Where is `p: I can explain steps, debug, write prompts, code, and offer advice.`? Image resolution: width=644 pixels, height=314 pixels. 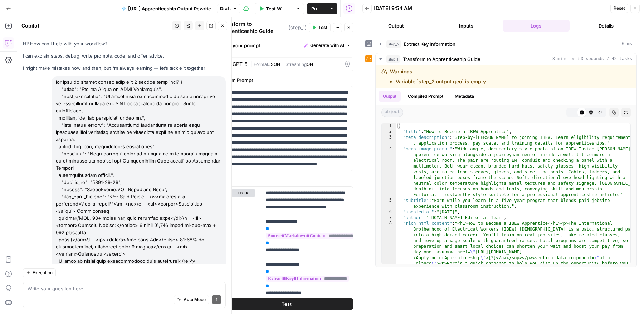 p: I can explain steps, debug, write prompts, code, and offer advice. is located at coordinates (124, 56).